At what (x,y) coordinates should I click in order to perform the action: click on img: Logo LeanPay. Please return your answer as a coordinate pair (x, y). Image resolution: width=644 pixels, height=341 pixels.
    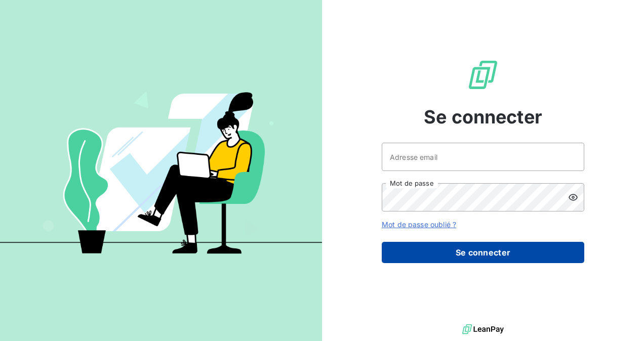
    Looking at the image, I should click on (483, 75).